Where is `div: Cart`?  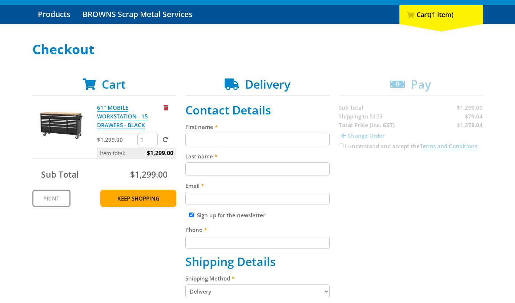 div: Cart is located at coordinates (441, 15).